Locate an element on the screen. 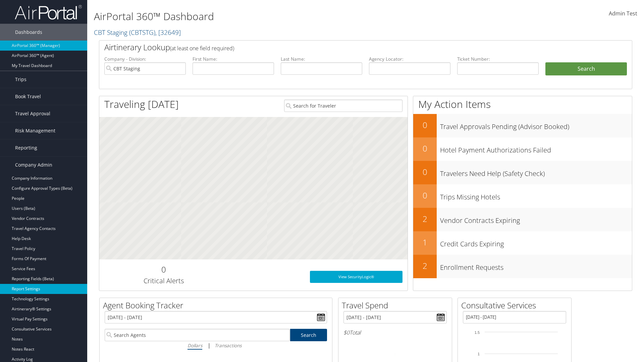 This screenshot has height=362, width=644. span: , [ 32649 ] is located at coordinates (168, 32).